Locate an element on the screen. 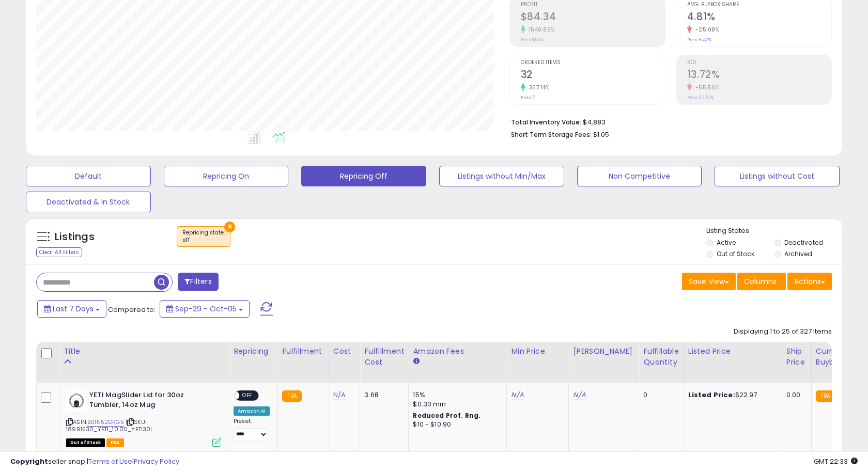  small: -25.08% is located at coordinates (706, 29).